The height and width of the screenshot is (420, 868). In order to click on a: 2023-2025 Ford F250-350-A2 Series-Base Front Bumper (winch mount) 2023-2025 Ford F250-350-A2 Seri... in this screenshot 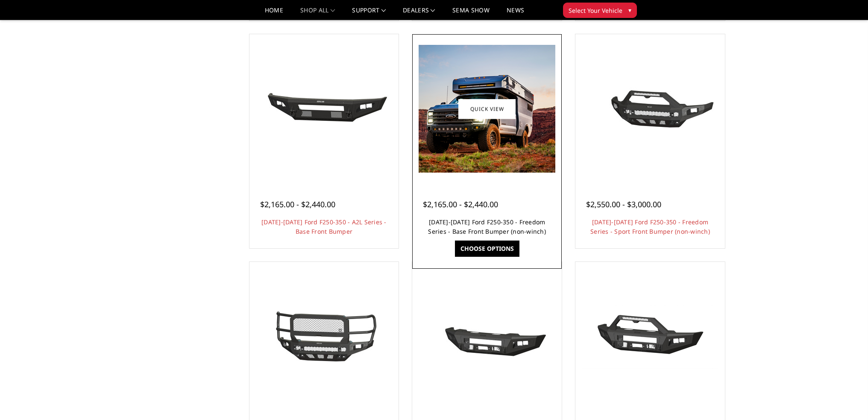, I will do `click(487, 337)`.